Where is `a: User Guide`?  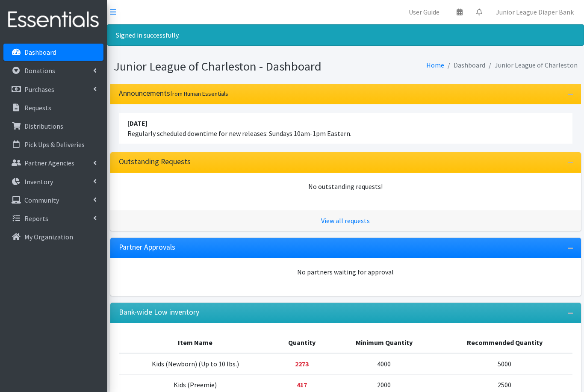
a: User Guide is located at coordinates (424, 12).